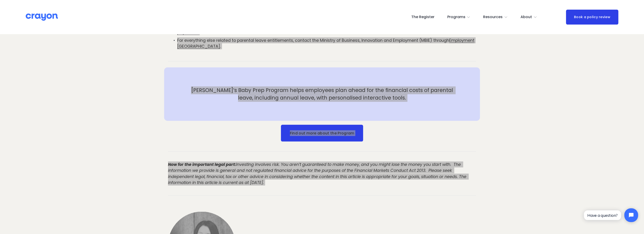 The width and height of the screenshot is (644, 234). What do you see at coordinates (42, 17) in the screenshot?
I see `img: Crayon` at bounding box center [42, 17].